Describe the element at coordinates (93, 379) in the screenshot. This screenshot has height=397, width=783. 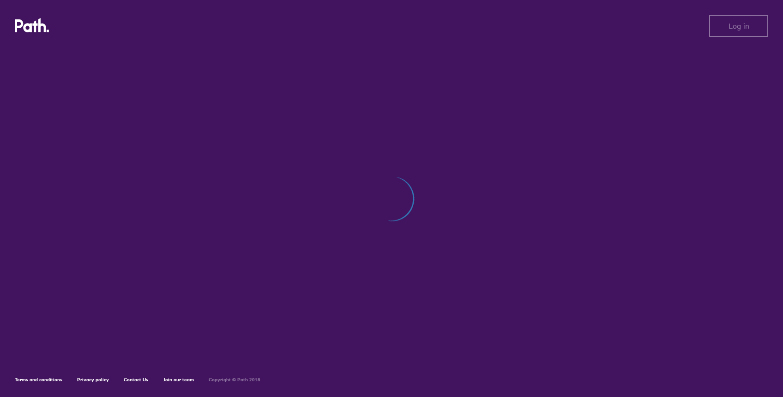
I see `a: Privacy policy` at that location.